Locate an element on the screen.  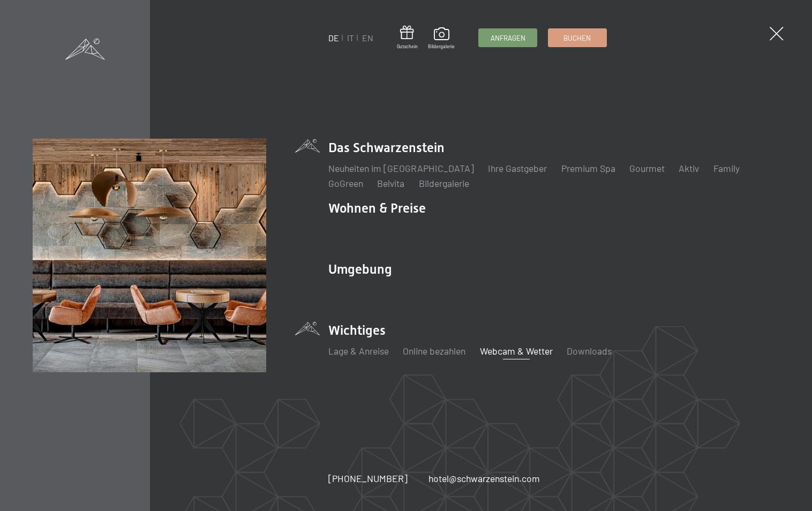
a: DE is located at coordinates (334, 38).